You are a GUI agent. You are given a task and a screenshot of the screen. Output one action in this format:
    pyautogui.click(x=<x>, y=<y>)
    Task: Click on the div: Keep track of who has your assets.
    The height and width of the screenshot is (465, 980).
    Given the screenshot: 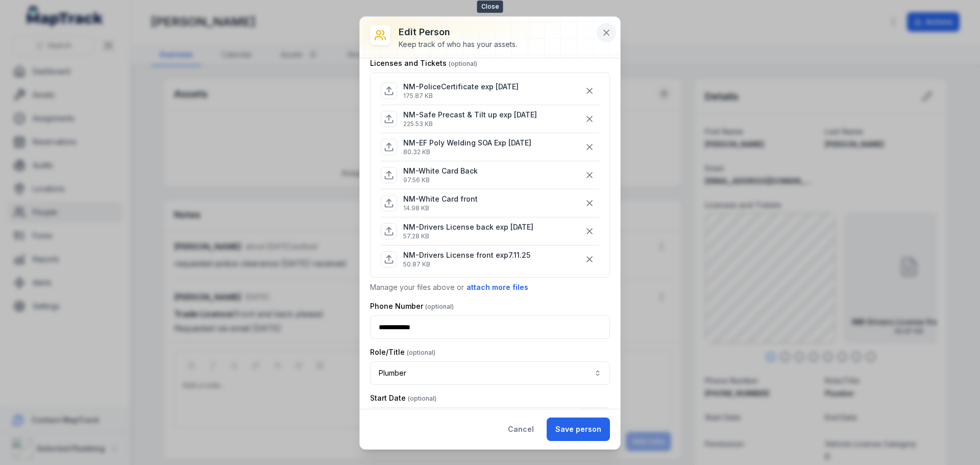 What is the action you would take?
    pyautogui.click(x=458, y=45)
    